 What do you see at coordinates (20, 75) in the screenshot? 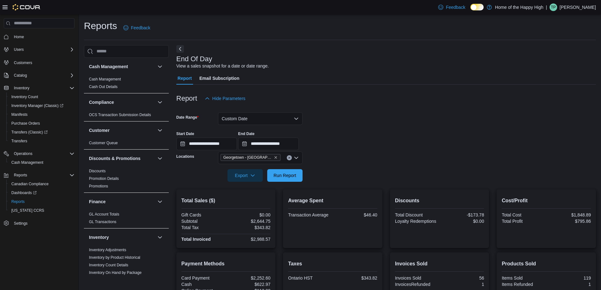
I see `button: Catalog` at bounding box center [20, 75].